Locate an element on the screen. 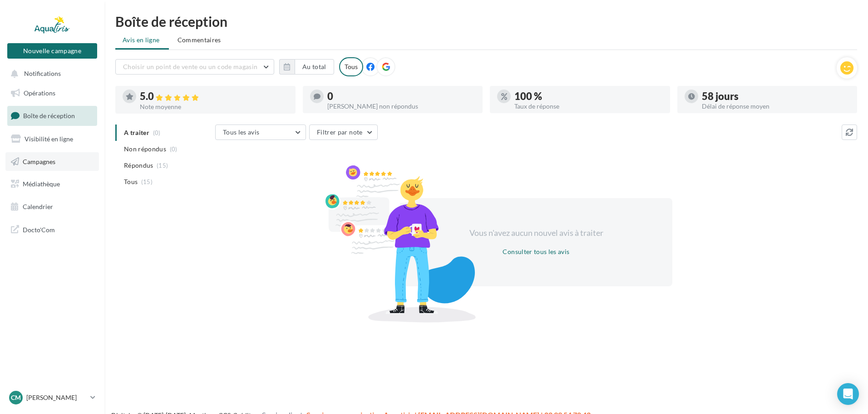 This screenshot has width=868, height=414. button: Filtrer par note is located at coordinates (343, 132).